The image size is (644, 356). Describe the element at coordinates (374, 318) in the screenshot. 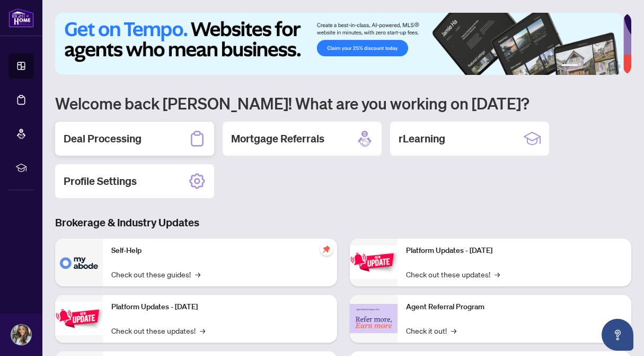

I see `img: Agent Referral Program` at that location.